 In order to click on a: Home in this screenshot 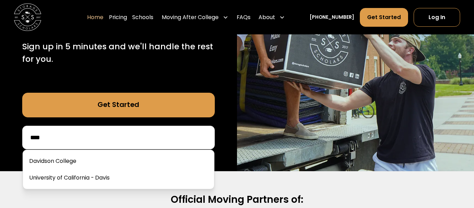, I will do `click(95, 17)`.